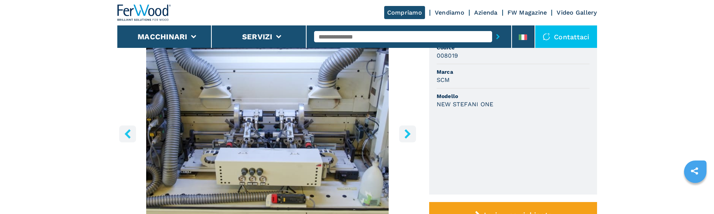  Describe the element at coordinates (465, 104) in the screenshot. I see `h3: NEW STEFANI ONE` at that location.